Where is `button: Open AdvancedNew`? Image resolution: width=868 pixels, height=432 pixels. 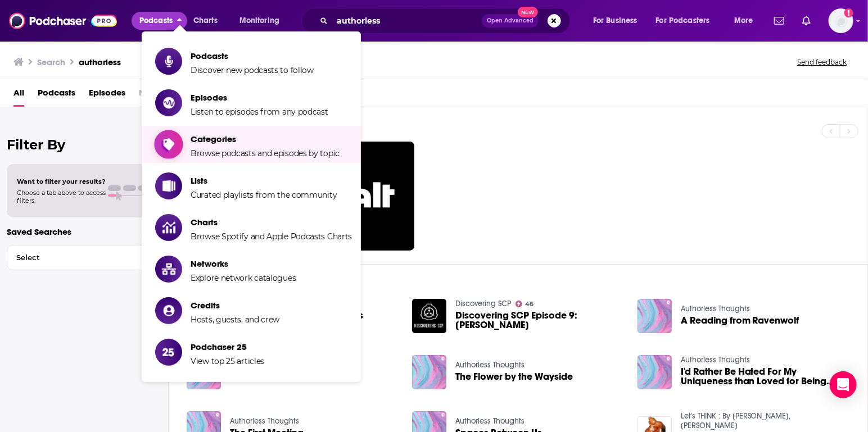 button: Open AdvancedNew is located at coordinates (510, 21).